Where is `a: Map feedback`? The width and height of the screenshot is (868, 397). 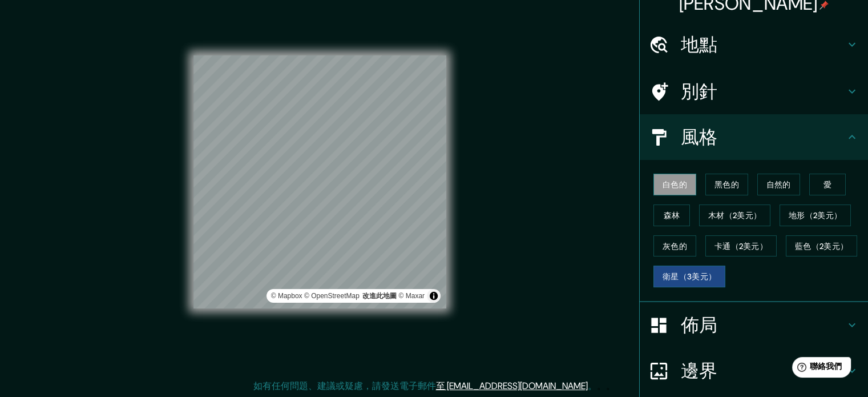 a: Map feedback is located at coordinates (380, 295).